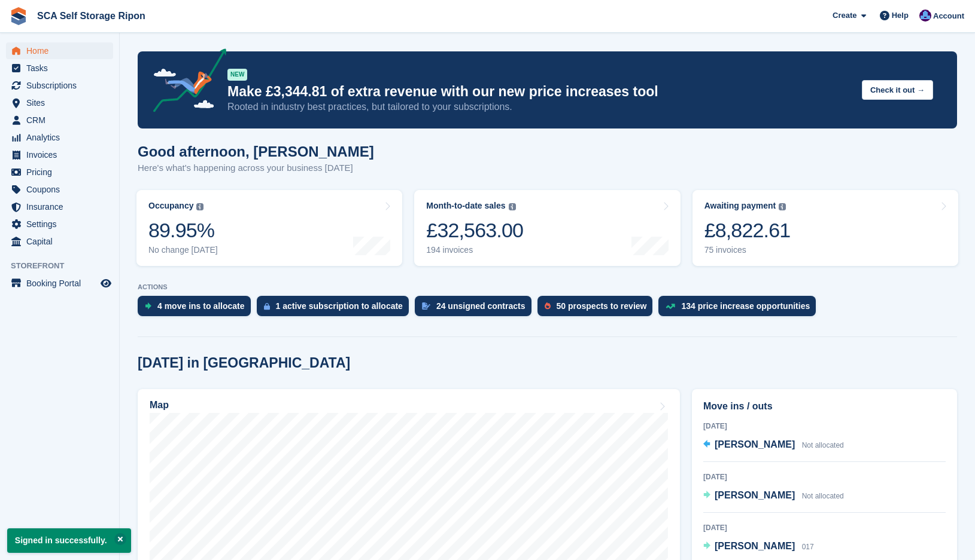 The height and width of the screenshot is (560, 975). I want to click on p: Rooted in industry best practices, but tailored to your subscriptions., so click(540, 107).